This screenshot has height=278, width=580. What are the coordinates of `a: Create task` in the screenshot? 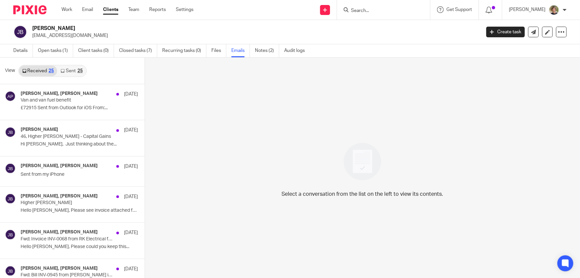 It's located at (506, 32).